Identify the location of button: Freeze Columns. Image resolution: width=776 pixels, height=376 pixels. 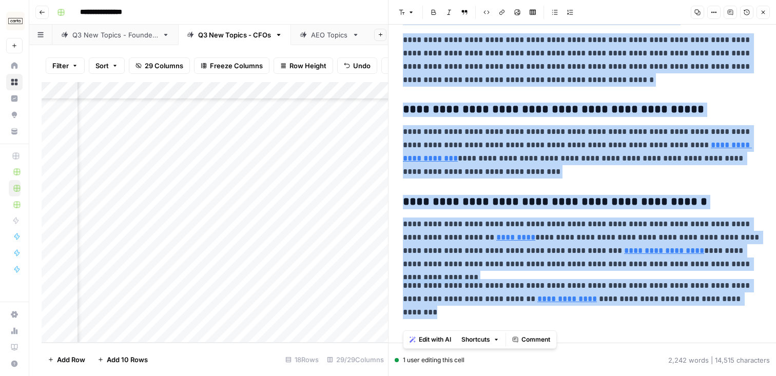
(232, 66).